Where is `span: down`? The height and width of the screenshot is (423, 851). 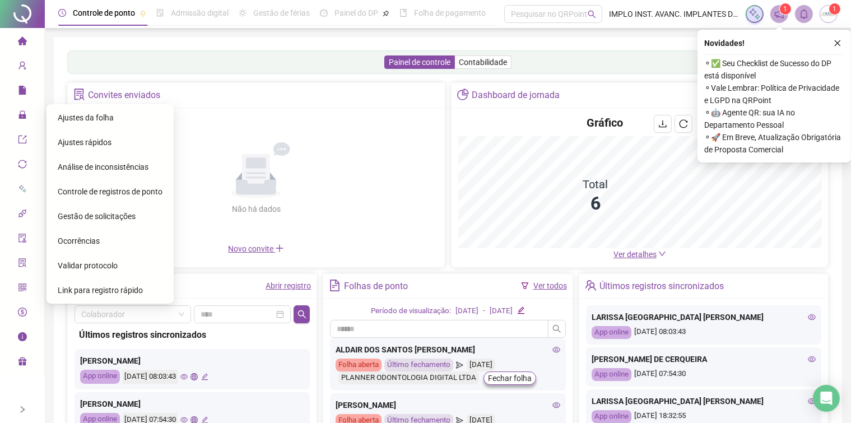
span: down is located at coordinates (662, 254).